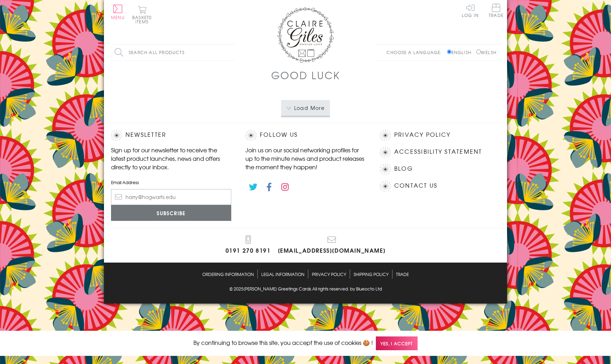 The image size is (611, 364). I want to click on a: Contact Us, so click(416, 186).